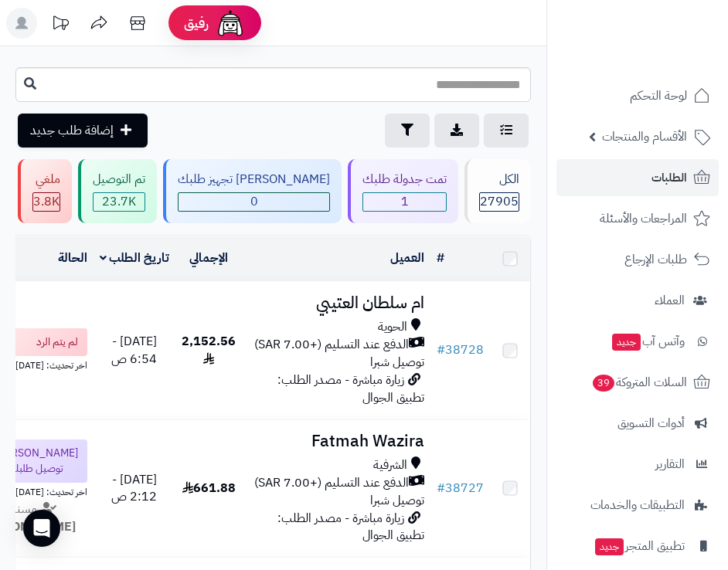 The height and width of the screenshot is (570, 728). I want to click on span: 23.7K, so click(119, 201).